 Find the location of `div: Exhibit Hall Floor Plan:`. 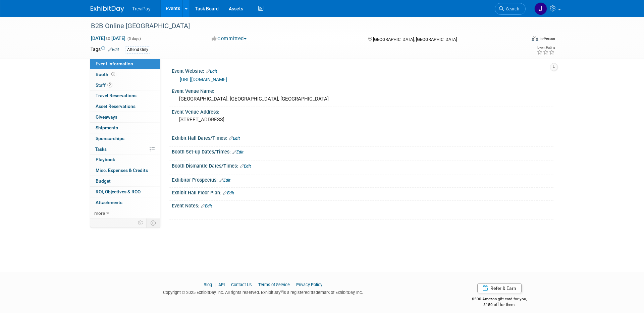

div: Exhibit Hall Floor Plan: is located at coordinates (362, 192).